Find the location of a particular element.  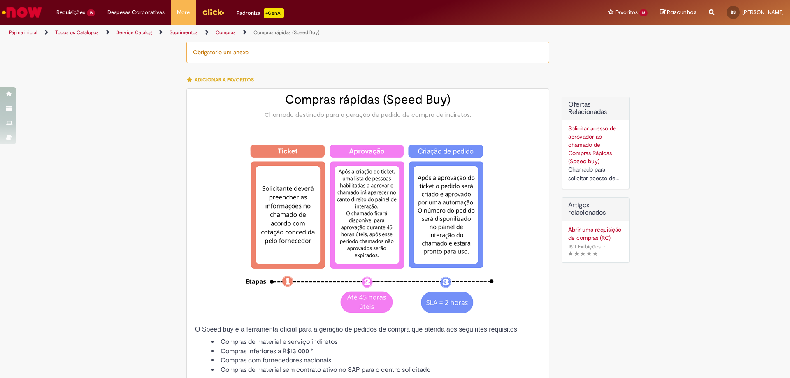

a: Service Catalog is located at coordinates (134, 32).